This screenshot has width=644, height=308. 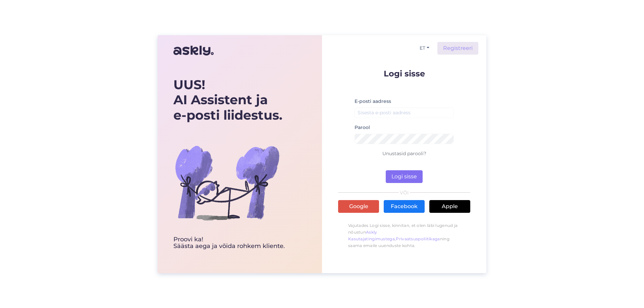 What do you see at coordinates (229, 243) in the screenshot?
I see `div: Proovi ka! Säästa aega ja võida rohkem kliente.` at bounding box center [229, 243].